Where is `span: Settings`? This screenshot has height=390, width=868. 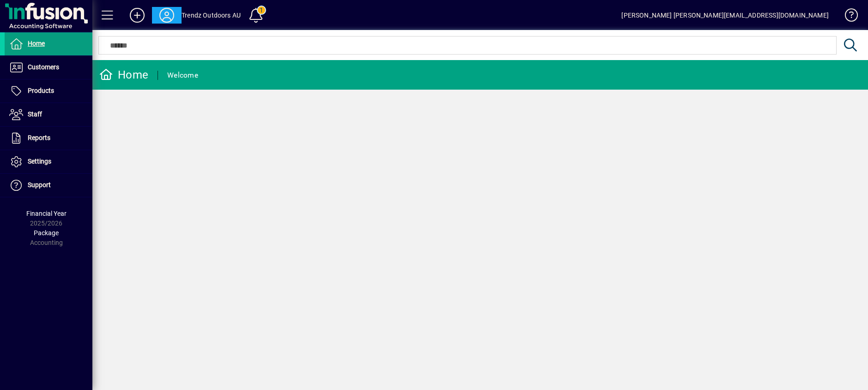 span: Settings is located at coordinates (39, 162).